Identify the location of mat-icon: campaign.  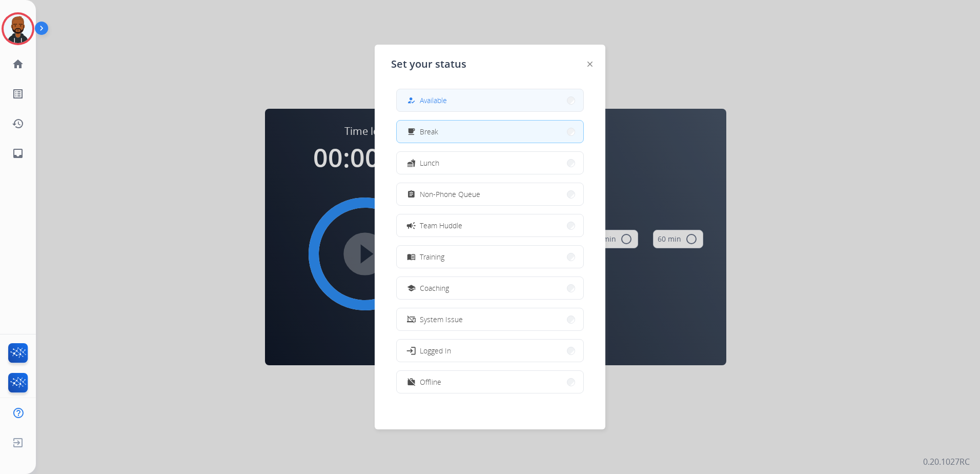
(411, 225).